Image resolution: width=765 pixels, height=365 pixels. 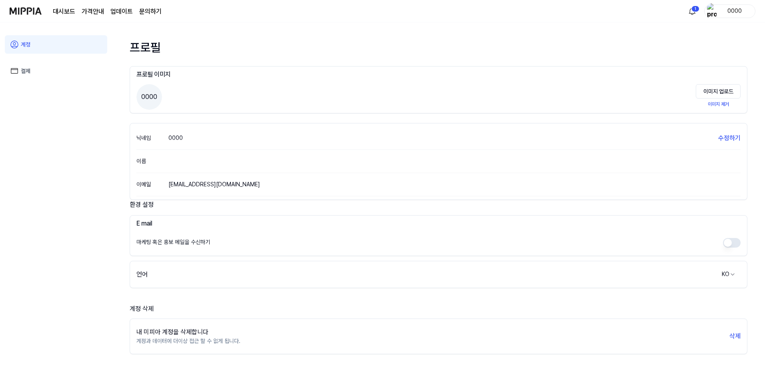 What do you see at coordinates (152, 184) in the screenshot?
I see `div: 이메일` at bounding box center [152, 184].